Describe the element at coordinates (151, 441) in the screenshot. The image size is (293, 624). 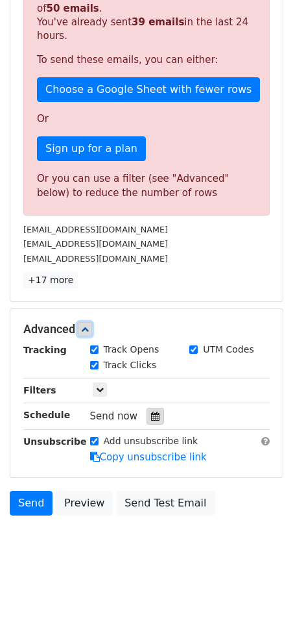
I see `label: Add unsubscribe link` at that location.